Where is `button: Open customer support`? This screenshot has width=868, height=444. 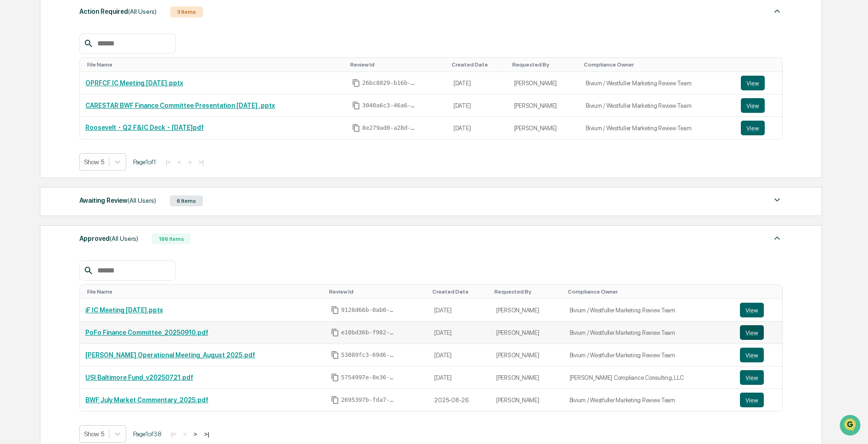 button: Open customer support is located at coordinates (12, 12).